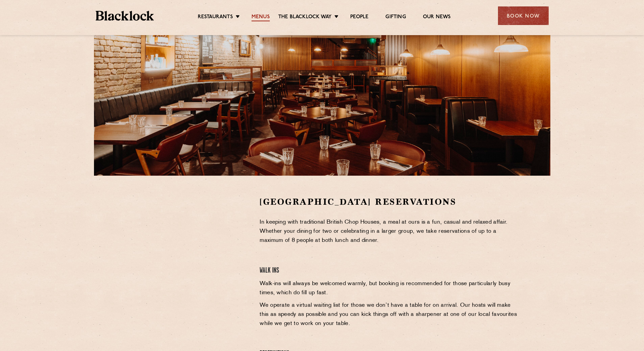  Describe the element at coordinates (389, 314) in the screenshot. I see `p: We operate a virtual waiting list for those we don’t have a table for on arrival. Our hosts will ...` at that location.